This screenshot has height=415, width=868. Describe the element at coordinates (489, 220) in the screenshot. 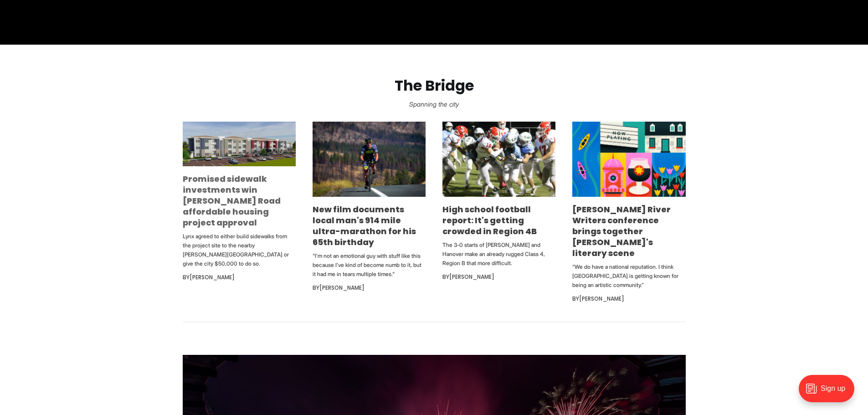

I see `a: High school football report: It's getting crowded in Region 4B` at that location.